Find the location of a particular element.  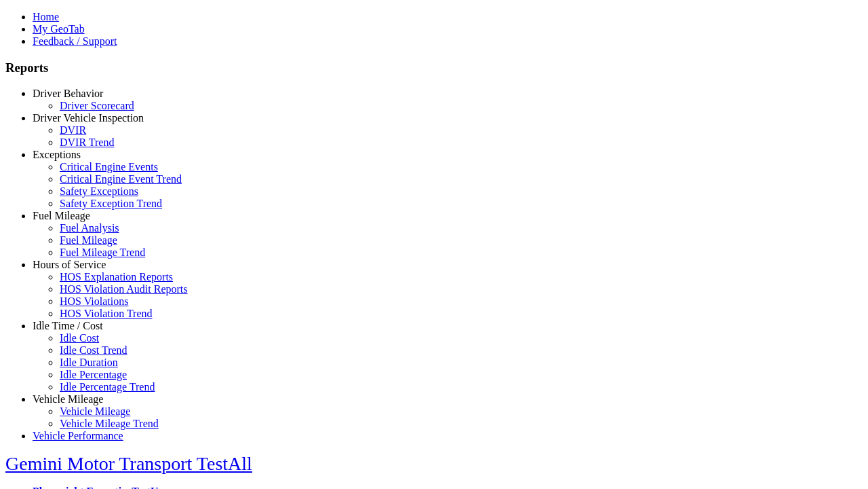

a: Critical Engine Event Trend is located at coordinates (120, 179).